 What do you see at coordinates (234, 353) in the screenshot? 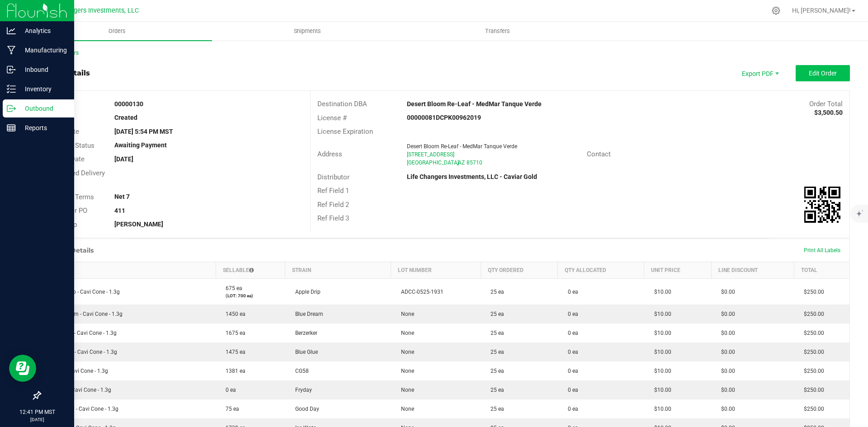
I see `span: 1475 ea` at bounding box center [234, 353].